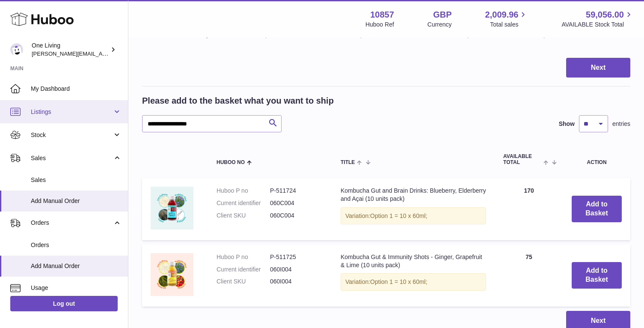 Image resolution: width=644 pixels, height=328 pixels. Describe the element at coordinates (605, 15) in the screenshot. I see `span: 59,056.00` at that location.